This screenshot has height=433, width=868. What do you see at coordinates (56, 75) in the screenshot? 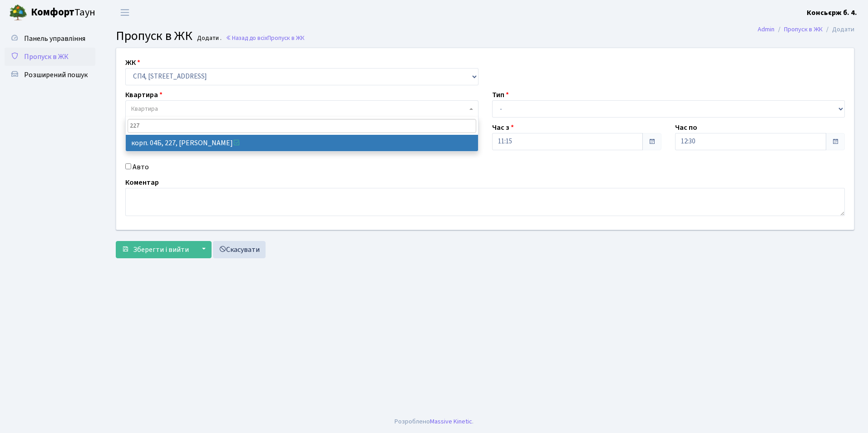
I see `span: Розширений пошук` at bounding box center [56, 75].